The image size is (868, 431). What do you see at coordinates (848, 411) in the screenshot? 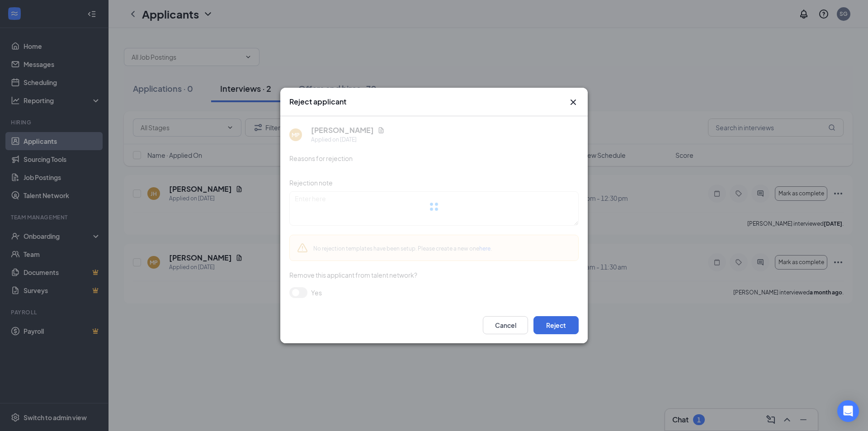
I see `div: Open Intercom Messenger` at bounding box center [848, 411].